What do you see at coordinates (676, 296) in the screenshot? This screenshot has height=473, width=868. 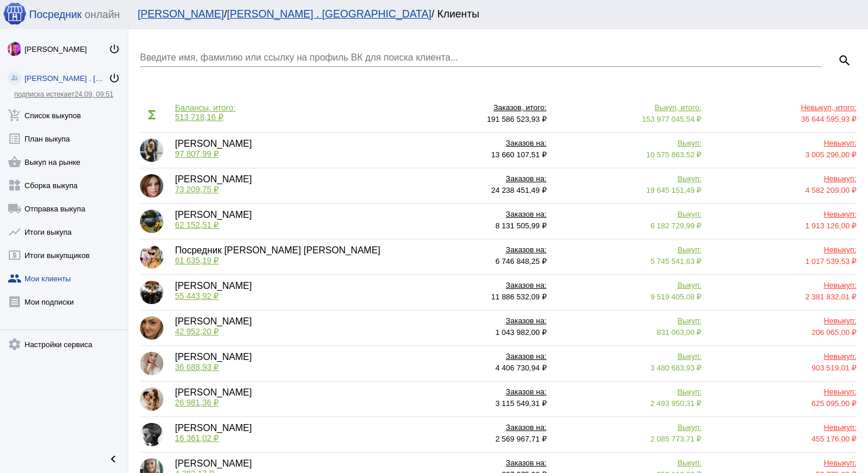 I see `span: 9 519 405,08 ₽` at bounding box center [676, 296].